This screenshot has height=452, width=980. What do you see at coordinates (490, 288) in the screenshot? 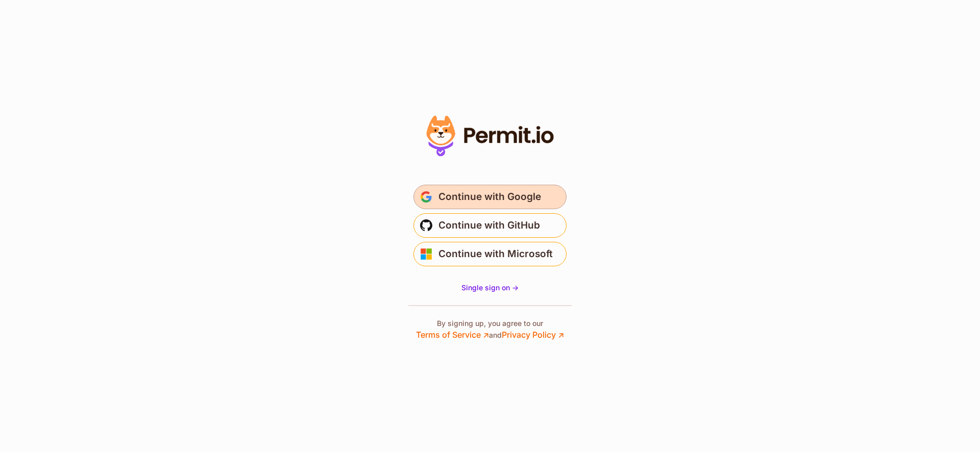
I see `a: Single sign on ->` at bounding box center [490, 288].